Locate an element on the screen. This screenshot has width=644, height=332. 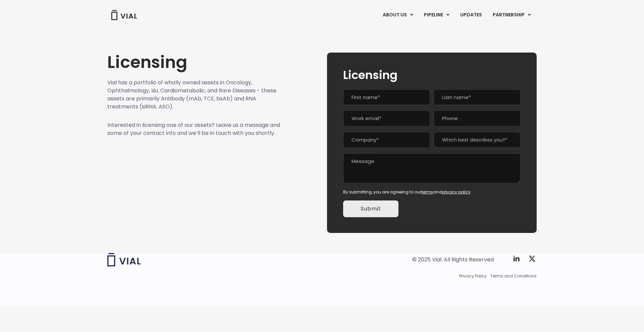
input: Last name* is located at coordinates (477, 98).